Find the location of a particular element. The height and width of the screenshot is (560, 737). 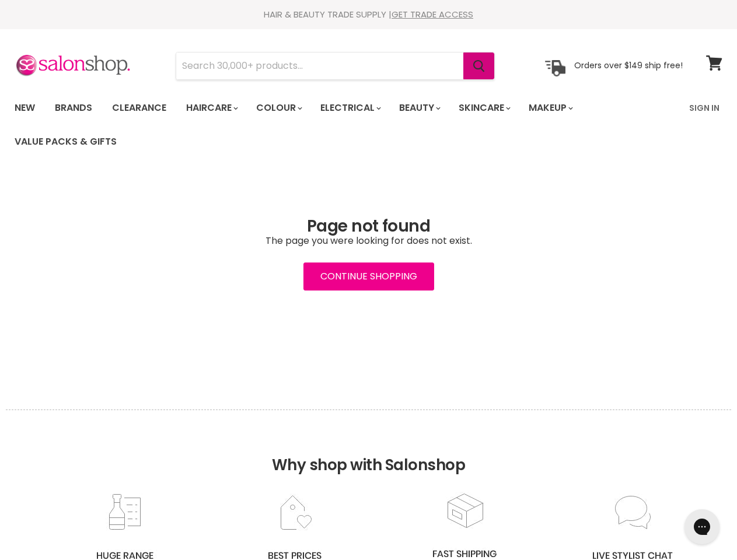

p: The page you were looking for does not exist. is located at coordinates (368, 241).